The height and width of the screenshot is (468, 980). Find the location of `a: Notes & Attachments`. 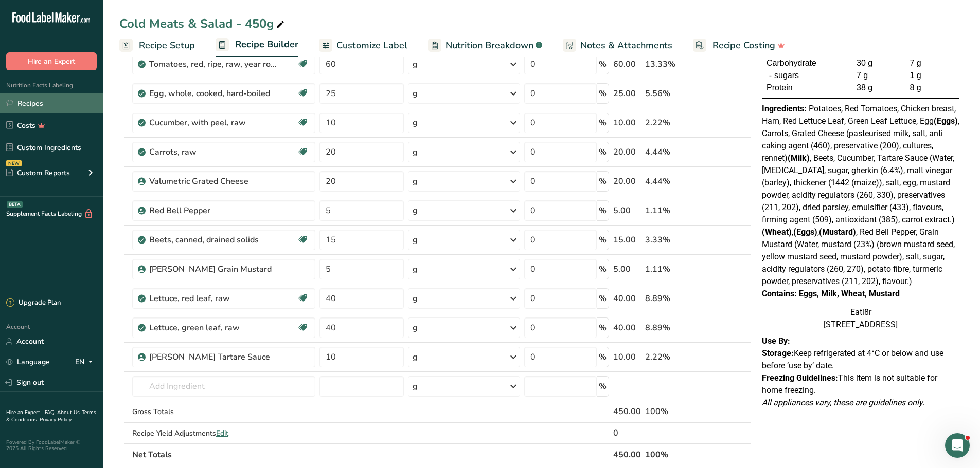

a: Notes & Attachments is located at coordinates (617, 45).